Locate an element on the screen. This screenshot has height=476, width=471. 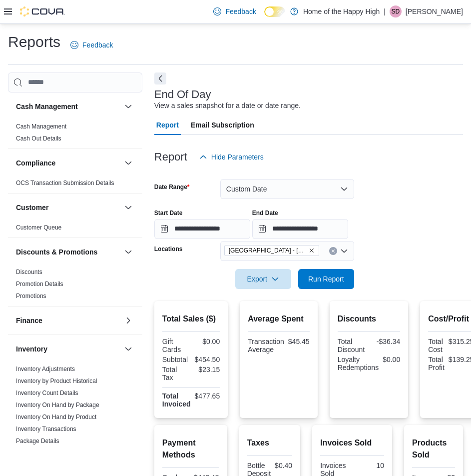
label: Date Range is located at coordinates (172, 187).